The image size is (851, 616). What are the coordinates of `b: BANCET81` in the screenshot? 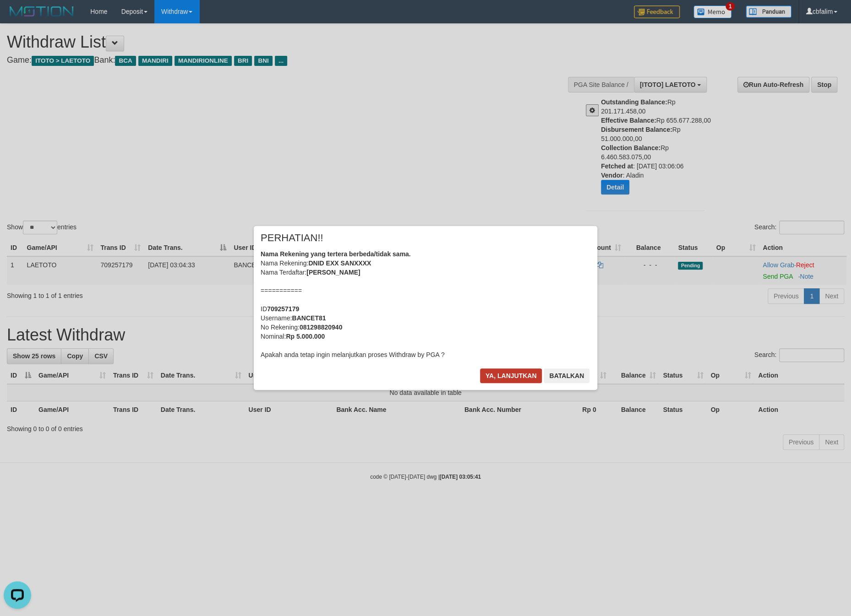 It's located at (309, 318).